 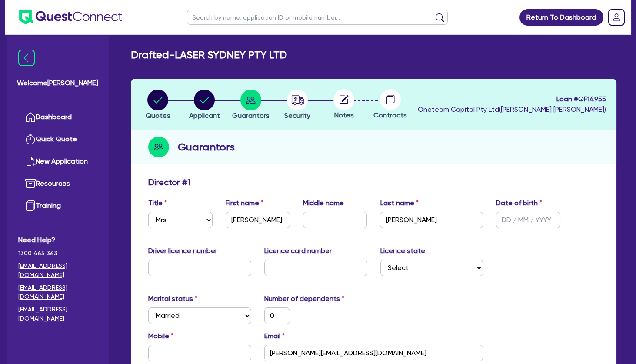 What do you see at coordinates (57, 206) in the screenshot?
I see `a: Training` at bounding box center [57, 206].